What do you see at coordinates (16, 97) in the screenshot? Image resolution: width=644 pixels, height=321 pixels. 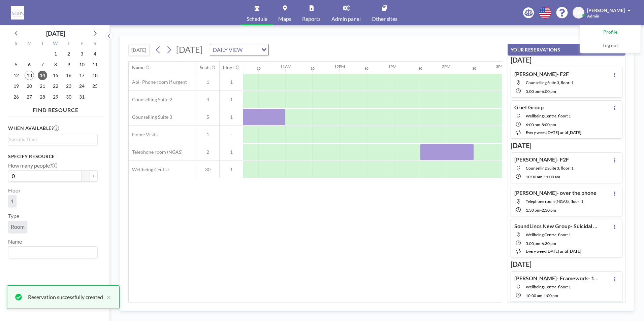 I see `span: Sunday, October 26, 2025` at bounding box center [16, 97].